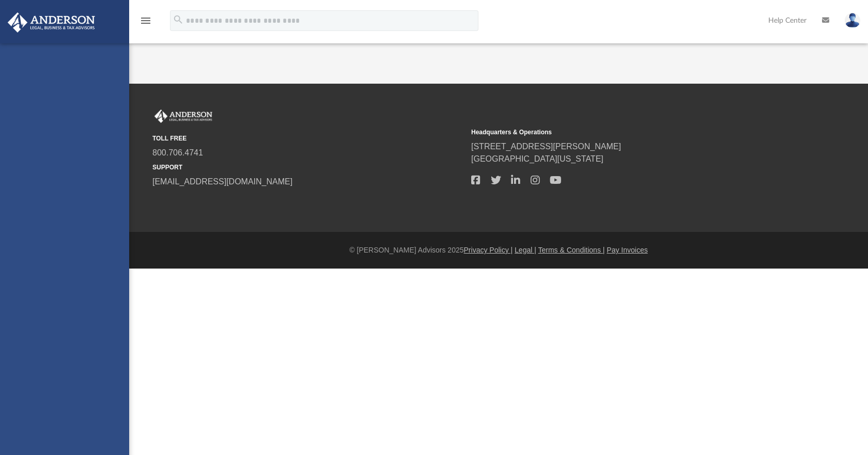 This screenshot has width=868, height=455. What do you see at coordinates (525, 250) in the screenshot?
I see `a: Legal |` at bounding box center [525, 250].